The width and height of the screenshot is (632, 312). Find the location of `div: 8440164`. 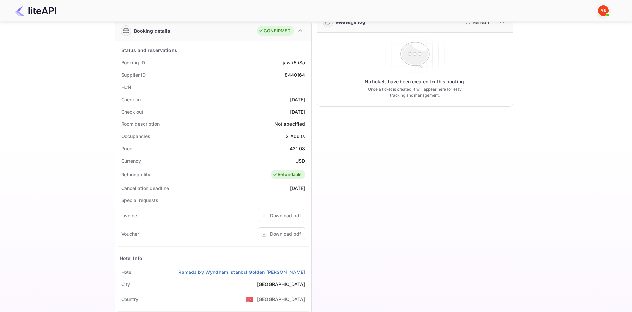

div: 8440164 is located at coordinates (294, 75).